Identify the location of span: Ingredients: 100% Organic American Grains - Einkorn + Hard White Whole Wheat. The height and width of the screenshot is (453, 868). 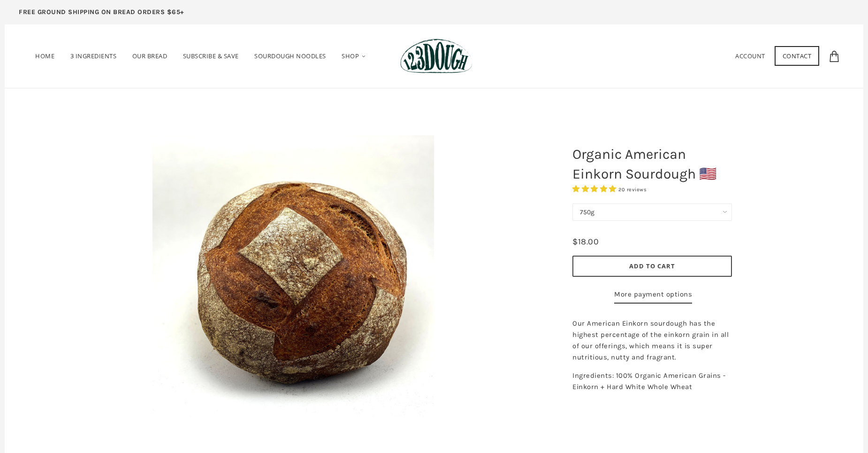
(649, 381).